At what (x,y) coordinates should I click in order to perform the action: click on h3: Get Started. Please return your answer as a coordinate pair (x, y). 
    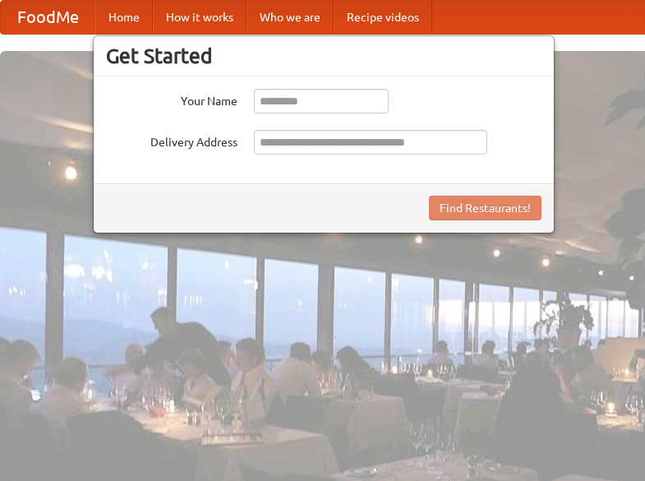
    Looking at the image, I should click on (324, 56).